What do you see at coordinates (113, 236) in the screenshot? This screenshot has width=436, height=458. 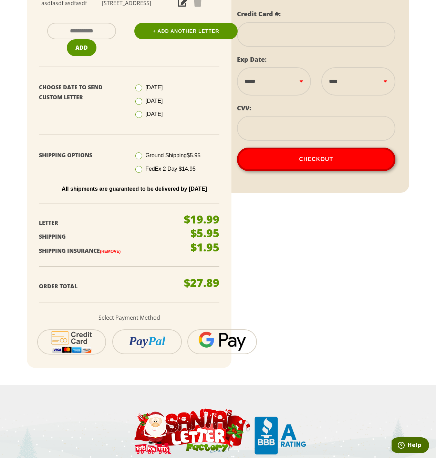 I see `p: Shipping` at bounding box center [113, 236].